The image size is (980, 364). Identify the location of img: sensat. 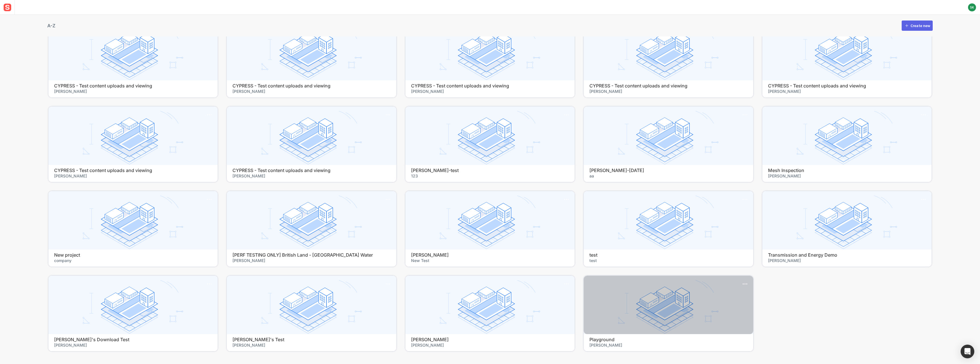
(8, 8).